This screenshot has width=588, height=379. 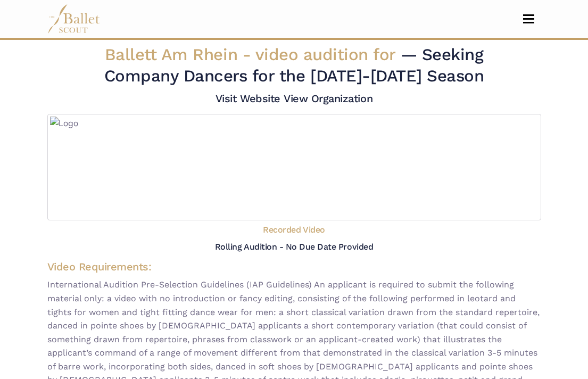 What do you see at coordinates (328, 99) in the screenshot?
I see `a: View Organization` at bounding box center [328, 99].